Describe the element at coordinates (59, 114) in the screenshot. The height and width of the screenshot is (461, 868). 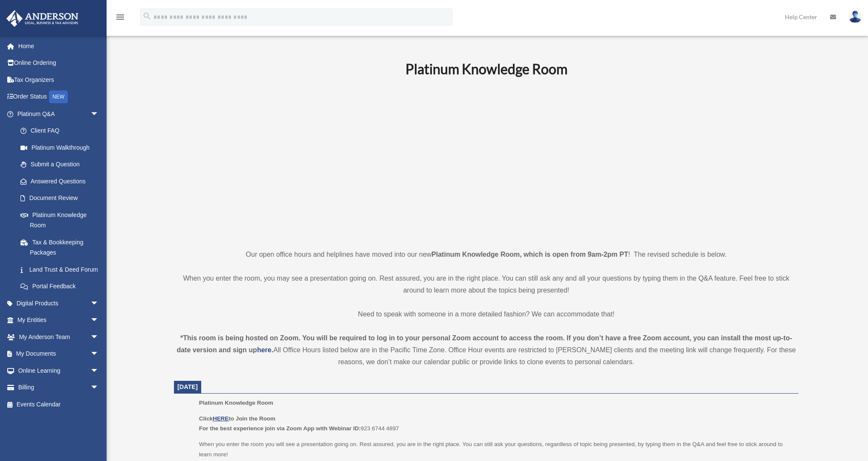
I see `a: Platinum Q&Aarrow_drop_down` at that location.